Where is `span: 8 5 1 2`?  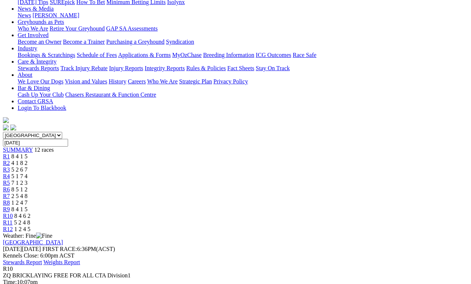
span: 8 5 1 2 is located at coordinates (19, 189).